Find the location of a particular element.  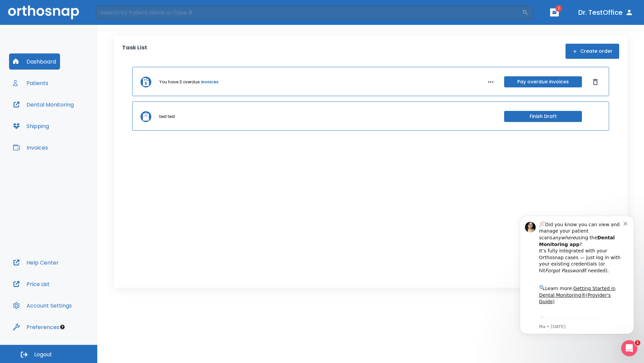

a: Shipping is located at coordinates (31, 126).